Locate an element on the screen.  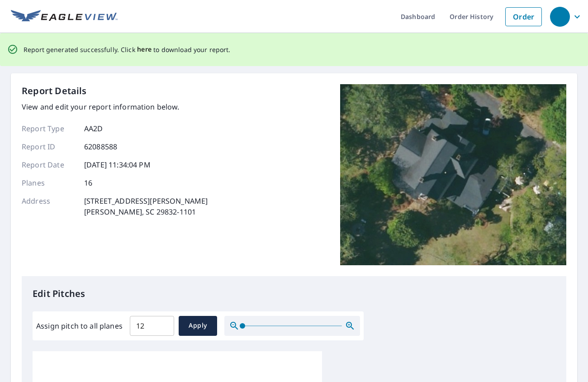
img: EV Logo is located at coordinates (64, 17).